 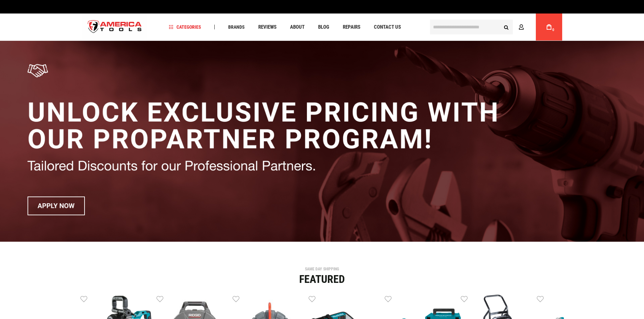 What do you see at coordinates (185, 27) in the screenshot?
I see `span: Categories` at bounding box center [185, 27].